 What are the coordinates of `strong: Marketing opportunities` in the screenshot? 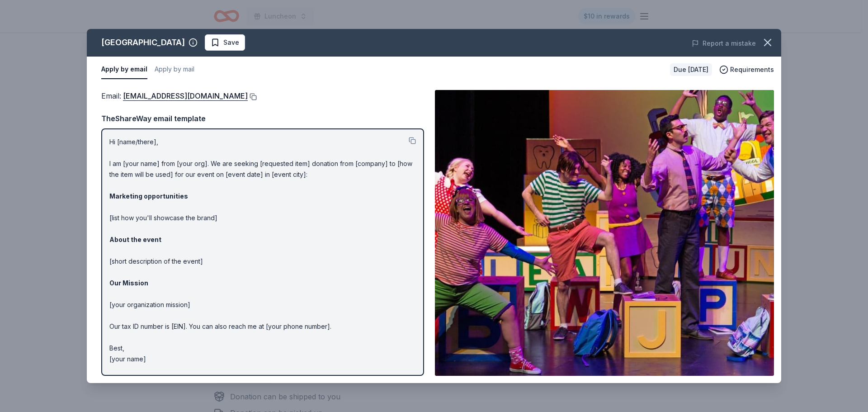 It's located at (149, 196).